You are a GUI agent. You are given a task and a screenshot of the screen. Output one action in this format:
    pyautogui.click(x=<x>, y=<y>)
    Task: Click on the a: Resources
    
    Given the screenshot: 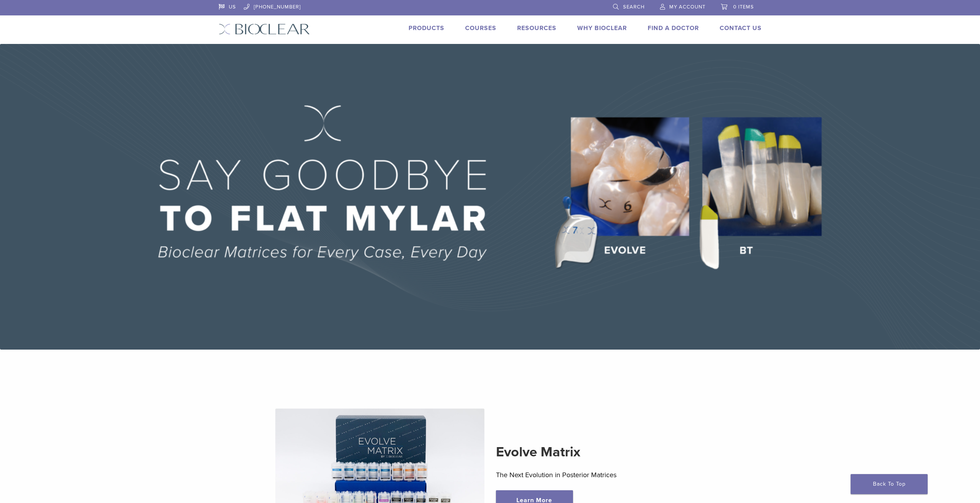 What is the action you would take?
    pyautogui.click(x=537, y=28)
    